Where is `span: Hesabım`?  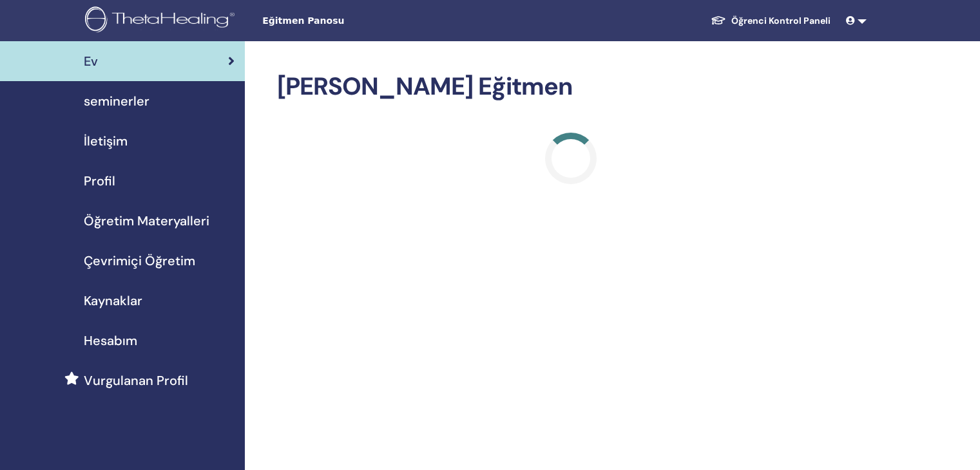
span: Hesabım is located at coordinates (110, 340).